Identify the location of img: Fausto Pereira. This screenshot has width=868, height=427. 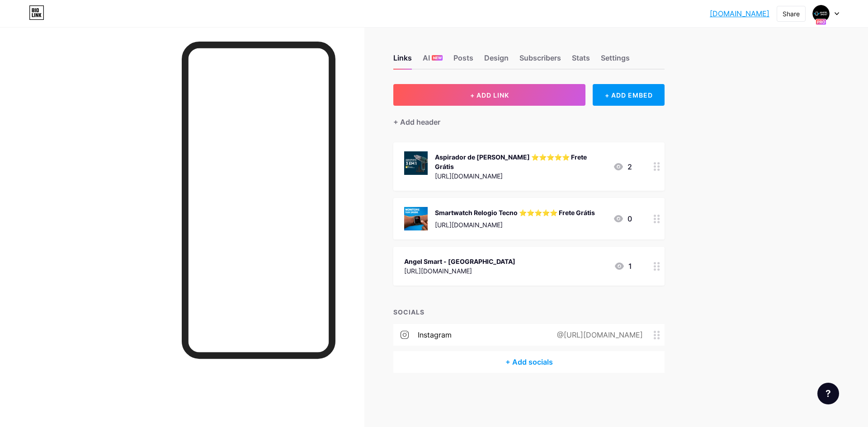
(820, 14).